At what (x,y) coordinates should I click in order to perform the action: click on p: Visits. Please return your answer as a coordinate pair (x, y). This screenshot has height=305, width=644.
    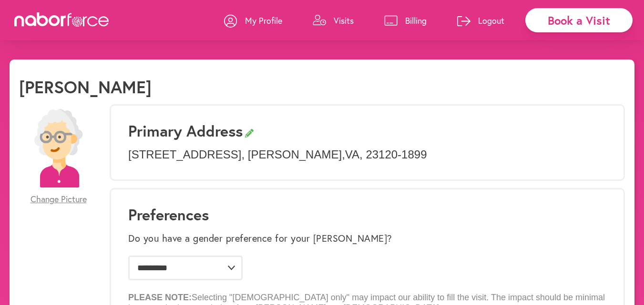
    Looking at the image, I should click on (343, 21).